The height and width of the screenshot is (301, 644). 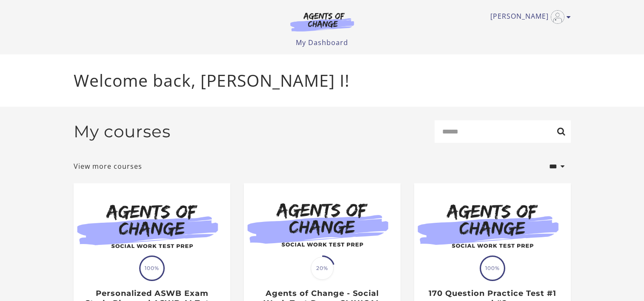 What do you see at coordinates (108, 166) in the screenshot?
I see `a: View more courses` at bounding box center [108, 166].